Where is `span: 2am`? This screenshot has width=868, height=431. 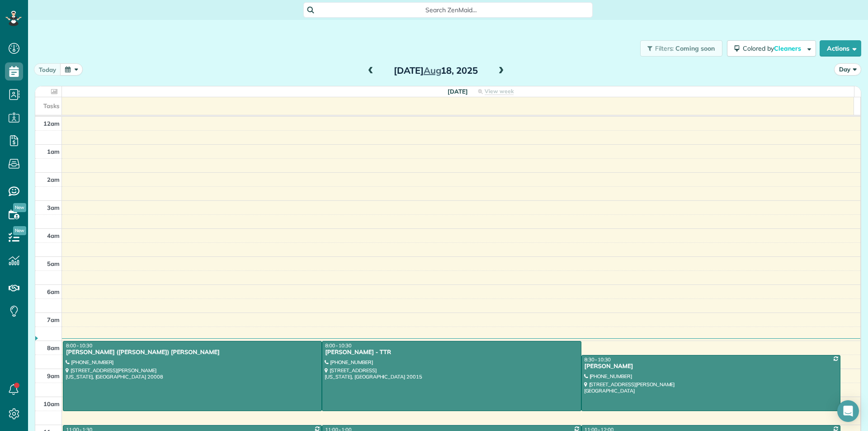 span: 2am is located at coordinates (53, 180).